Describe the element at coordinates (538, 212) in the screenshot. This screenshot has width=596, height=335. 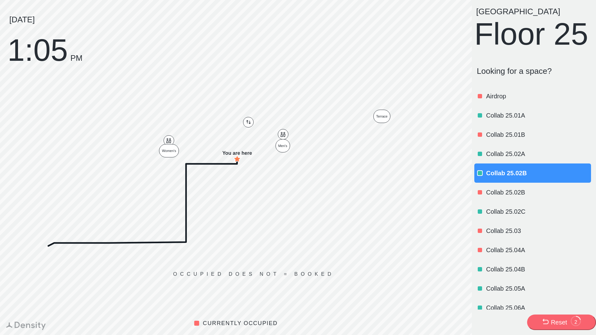
I see `p: Collab 25.02C` at that location.